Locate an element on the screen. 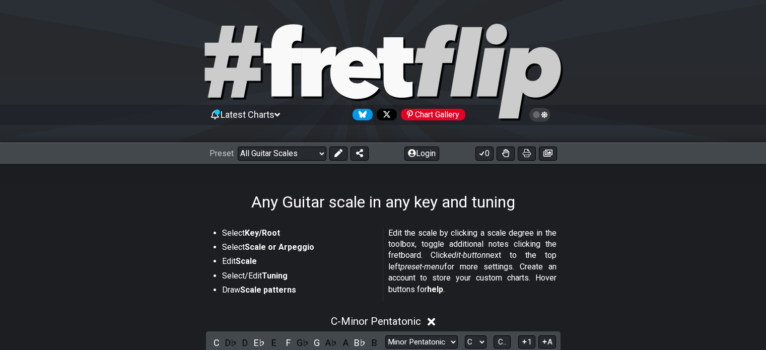 The width and height of the screenshot is (766, 350). select: Scale is located at coordinates (421, 342).